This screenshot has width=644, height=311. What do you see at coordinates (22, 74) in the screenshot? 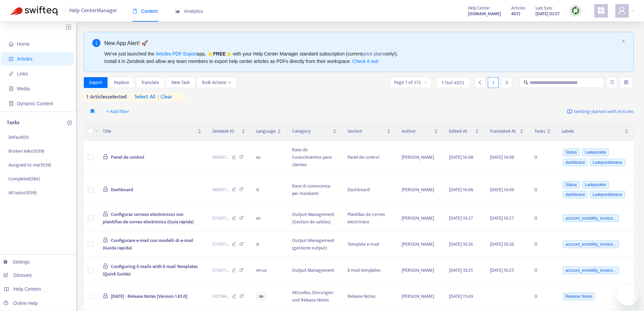
I see `span: Links` at bounding box center [22, 74].